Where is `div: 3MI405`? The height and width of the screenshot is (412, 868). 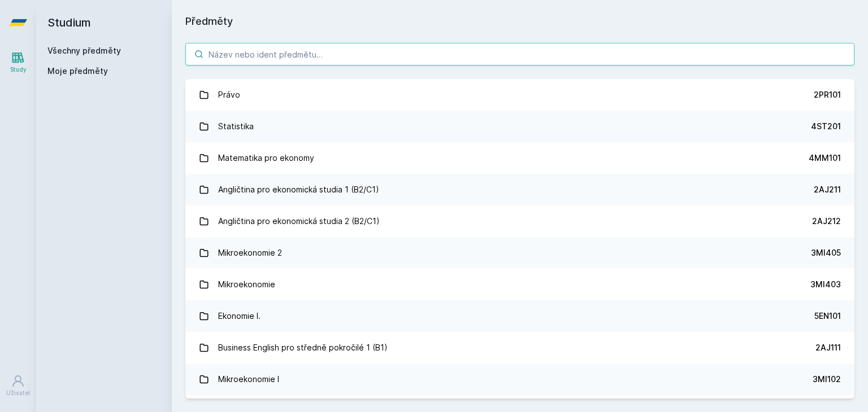 div: 3MI405 is located at coordinates (826, 253).